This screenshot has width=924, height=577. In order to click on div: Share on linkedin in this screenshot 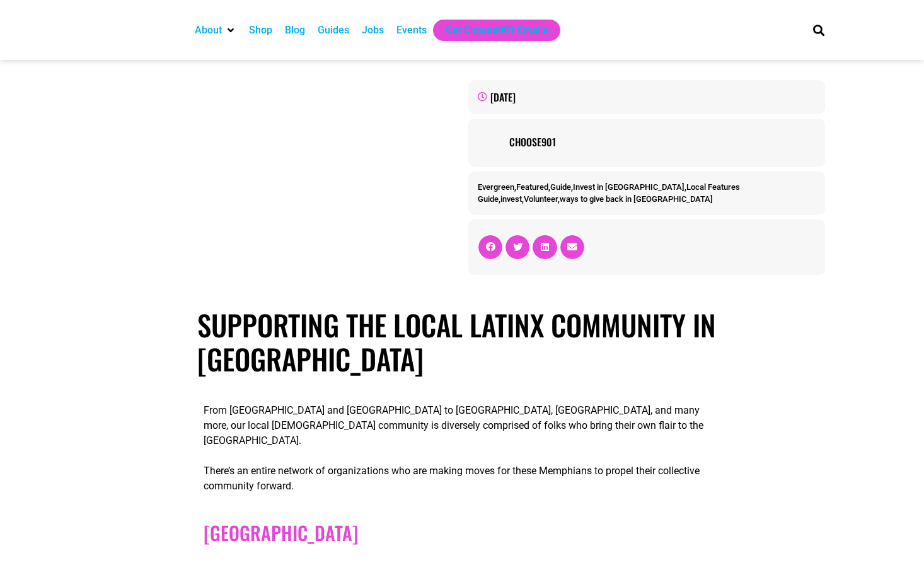, I will do `click(545, 247)`.